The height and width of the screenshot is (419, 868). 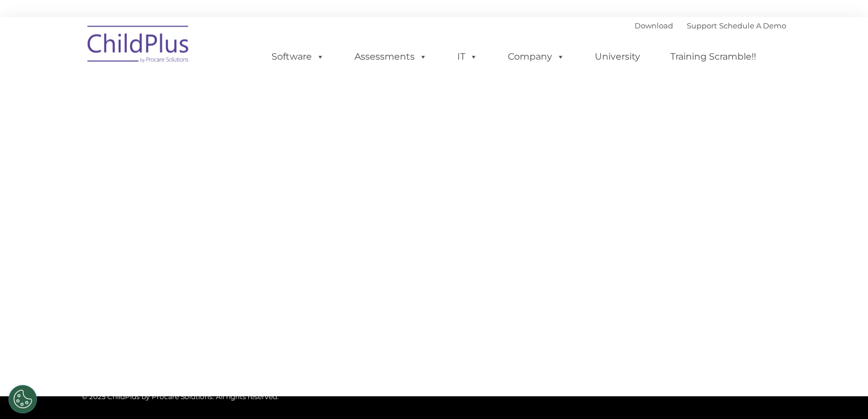 I want to click on button: Cookies Settings, so click(x=23, y=400).